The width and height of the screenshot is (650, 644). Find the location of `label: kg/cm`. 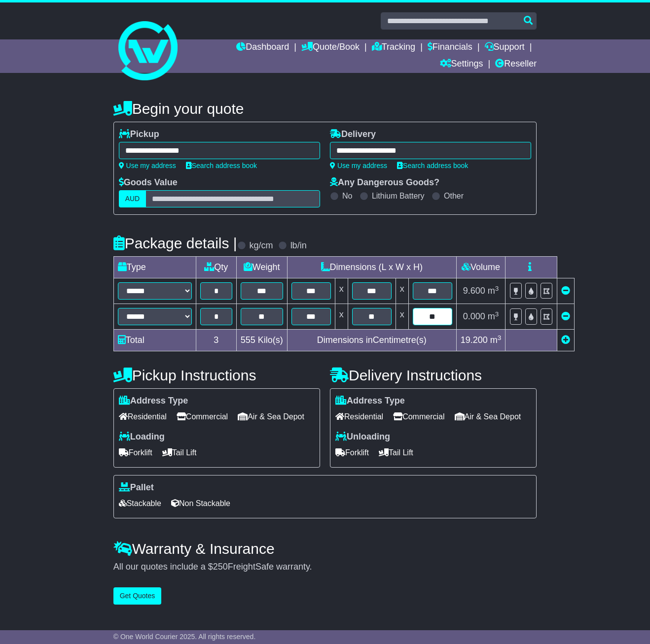

label: kg/cm is located at coordinates (261, 246).